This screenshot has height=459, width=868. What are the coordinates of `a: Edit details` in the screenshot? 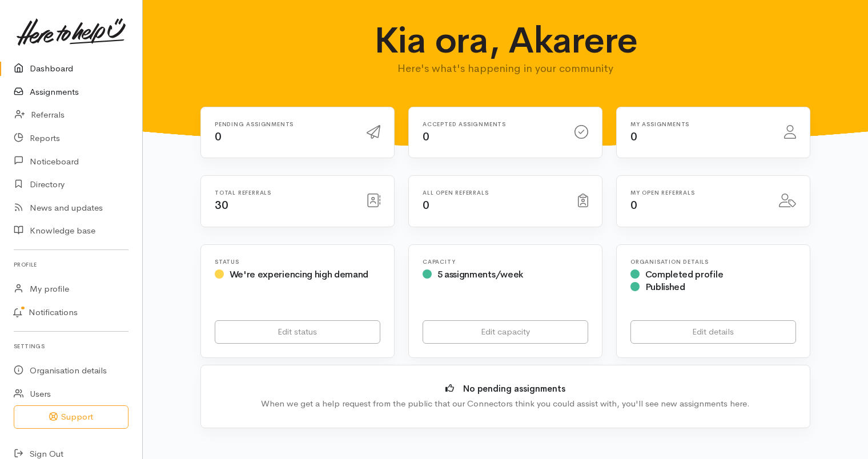 It's located at (713, 332).